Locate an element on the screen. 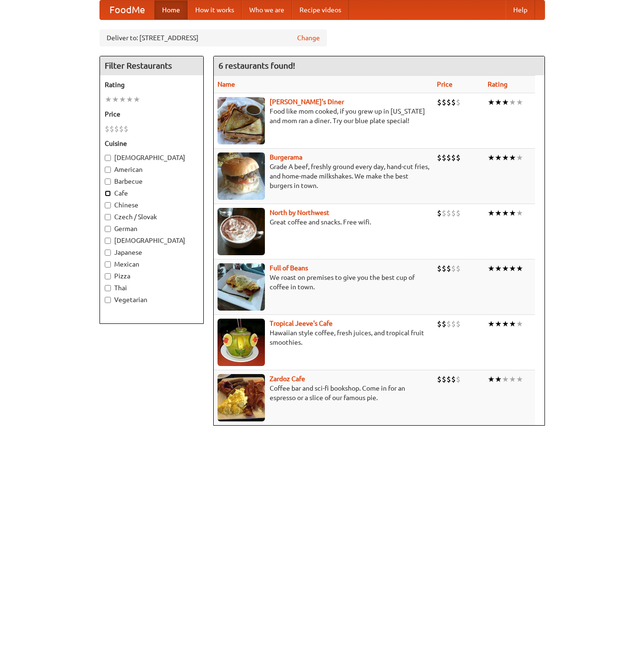 The height and width of the screenshot is (670, 644). label: Barbecue is located at coordinates (152, 182).